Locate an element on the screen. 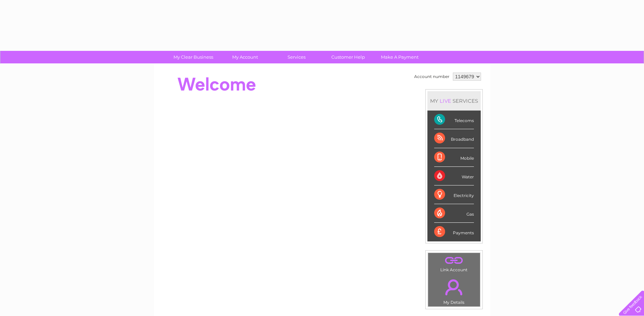  a: Customer Help is located at coordinates (348, 57).